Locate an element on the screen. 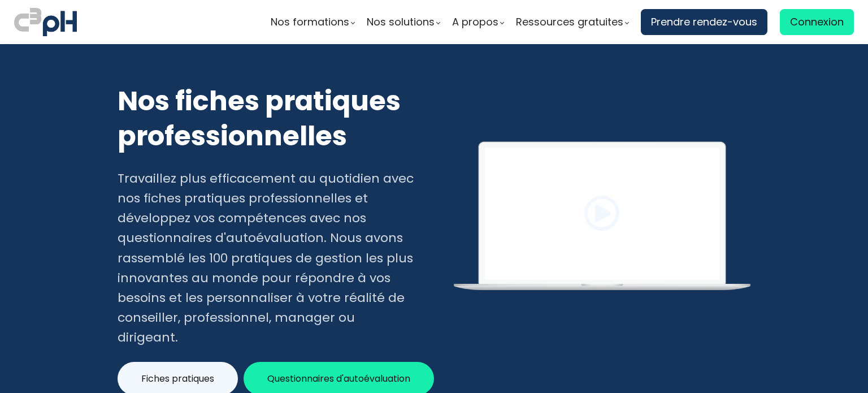 Image resolution: width=868 pixels, height=393 pixels. div: Travaillez plus efficacement au quotidien avec nos fiches pratiques professionnelles et développe... is located at coordinates (266, 258).